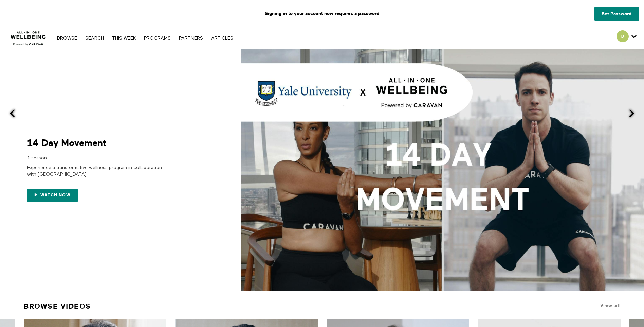 The width and height of the screenshot is (644, 327). Describe the element at coordinates (322, 14) in the screenshot. I see `p: Signing in to your account now requires a password` at that location.